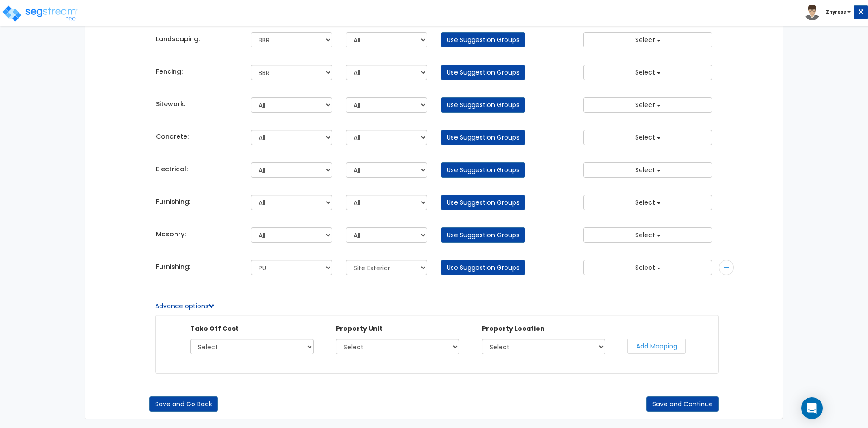 The height and width of the screenshot is (428, 868). Describe the element at coordinates (656, 347) in the screenshot. I see `button: Add Mapping` at that location.